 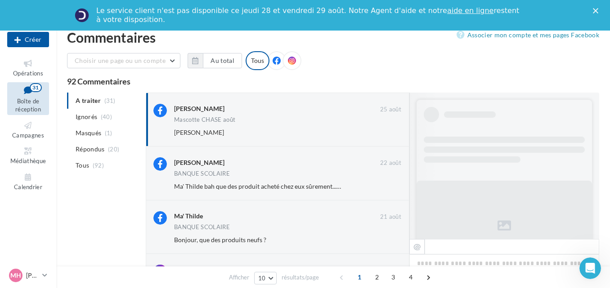 I want to click on span: Choisir une page ou un compte, so click(x=120, y=60).